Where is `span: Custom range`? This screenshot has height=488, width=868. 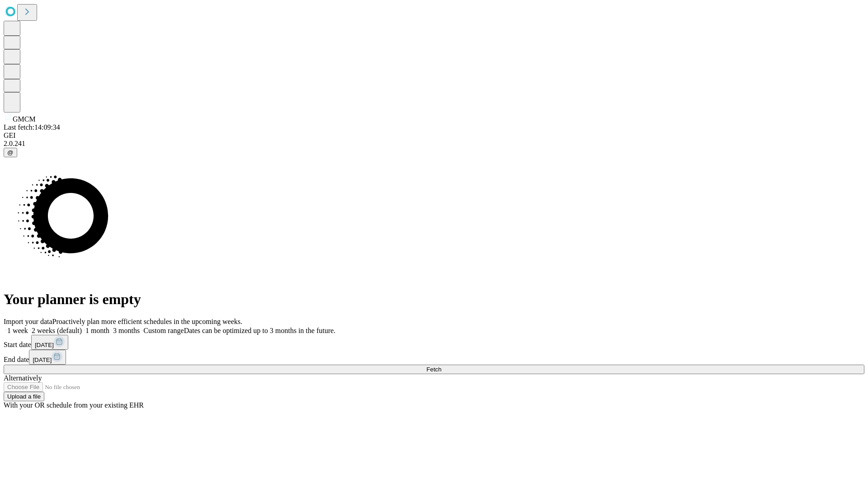
span: Custom range is located at coordinates (163, 330).